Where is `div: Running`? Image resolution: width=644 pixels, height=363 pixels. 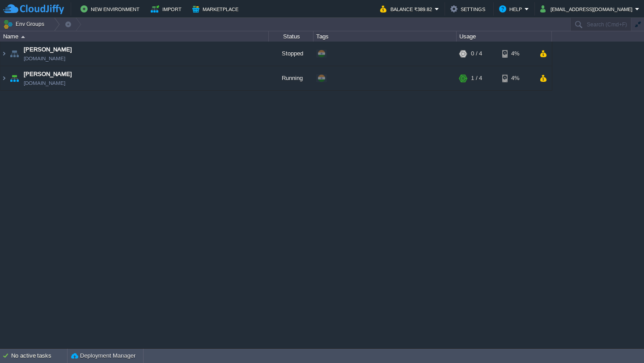
div: Running is located at coordinates (291, 79).